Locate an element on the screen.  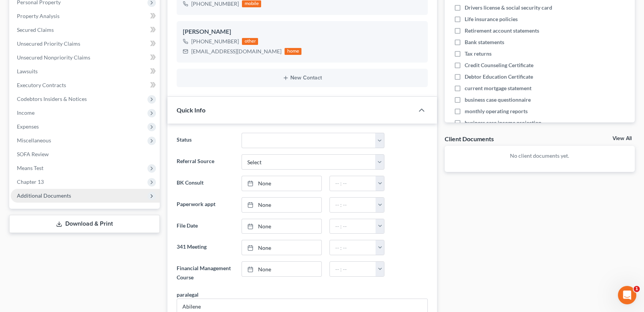
a: Unsecured Priority Claims is located at coordinates (85, 44).